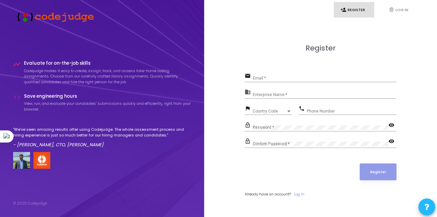 The image size is (437, 217). Describe the element at coordinates (378, 172) in the screenshot. I see `button: Register` at that location.